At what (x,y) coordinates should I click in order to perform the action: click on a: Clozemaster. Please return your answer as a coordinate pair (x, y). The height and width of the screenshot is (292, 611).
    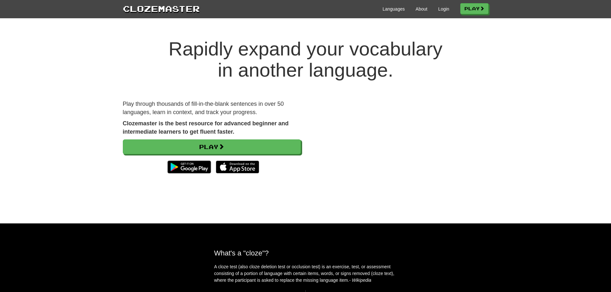
    Looking at the image, I should click on (161, 8).